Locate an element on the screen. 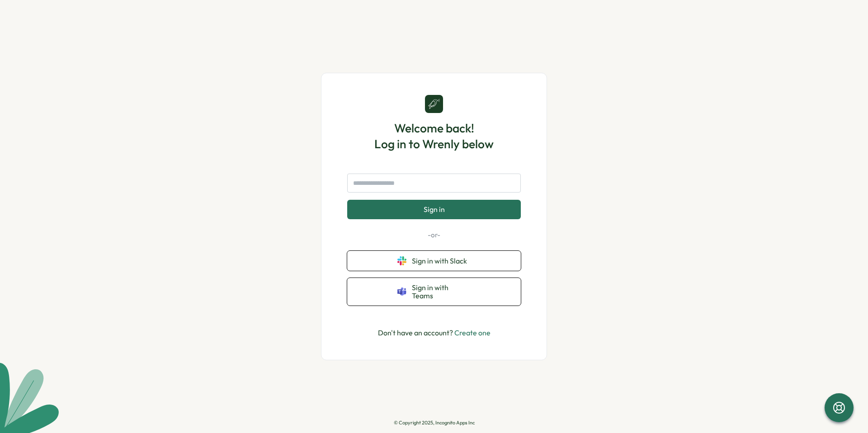  h1: Welcome back! Log in to Wrenly below is located at coordinates (434, 136).